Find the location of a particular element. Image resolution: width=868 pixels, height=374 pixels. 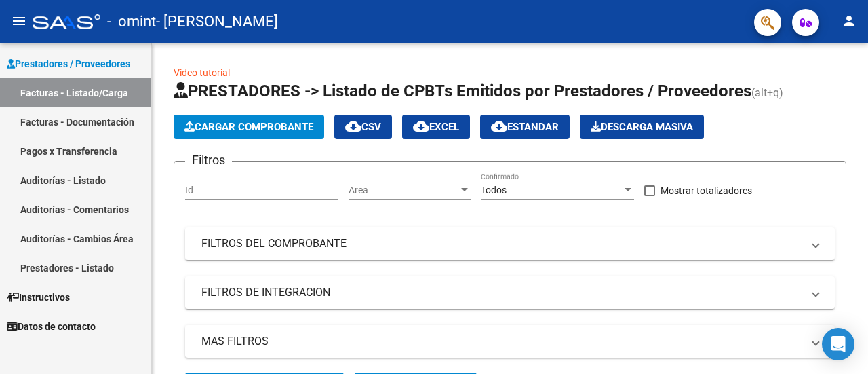

span: PRESTADORES -> Listado de CPBTs Emitidos por Prestadores / Proveedores is located at coordinates (463, 91).